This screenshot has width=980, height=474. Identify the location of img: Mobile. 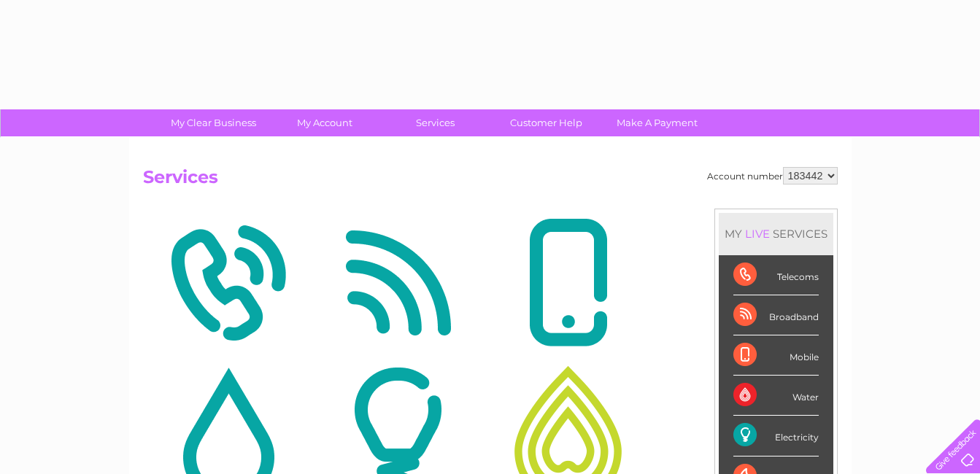
(567, 283).